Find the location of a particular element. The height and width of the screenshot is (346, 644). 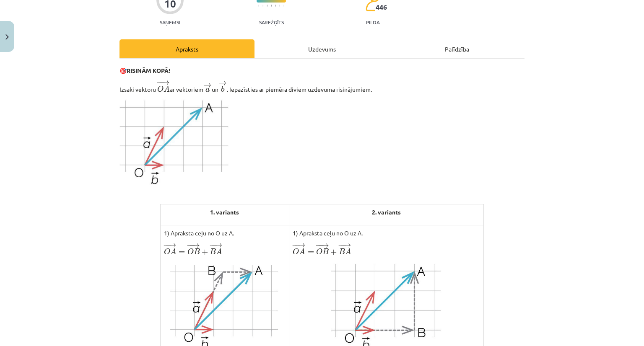

p: Sarežģīts is located at coordinates (271, 22).